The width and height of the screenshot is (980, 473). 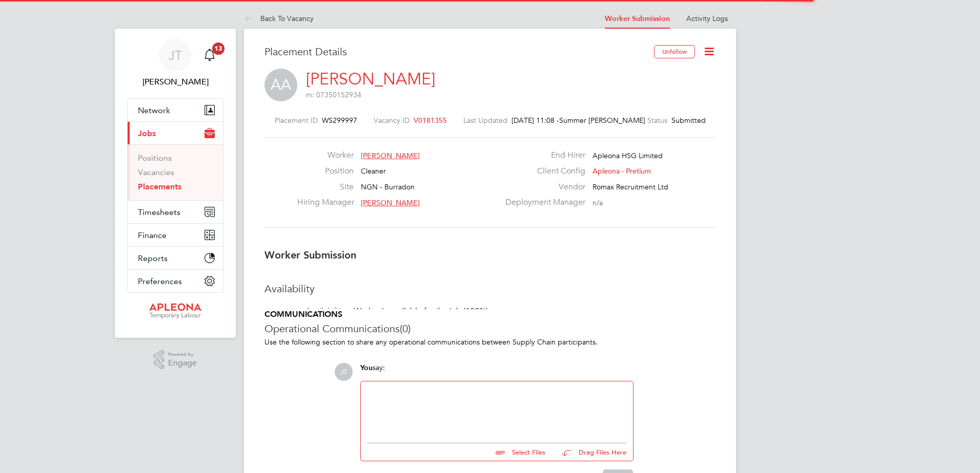 I want to click on label: Client Config, so click(x=543, y=171).